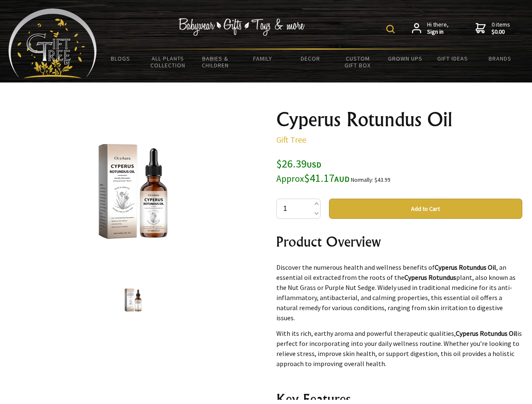 The height and width of the screenshot is (404, 532). Describe the element at coordinates (438, 32) in the screenshot. I see `strong: Sign in` at that location.